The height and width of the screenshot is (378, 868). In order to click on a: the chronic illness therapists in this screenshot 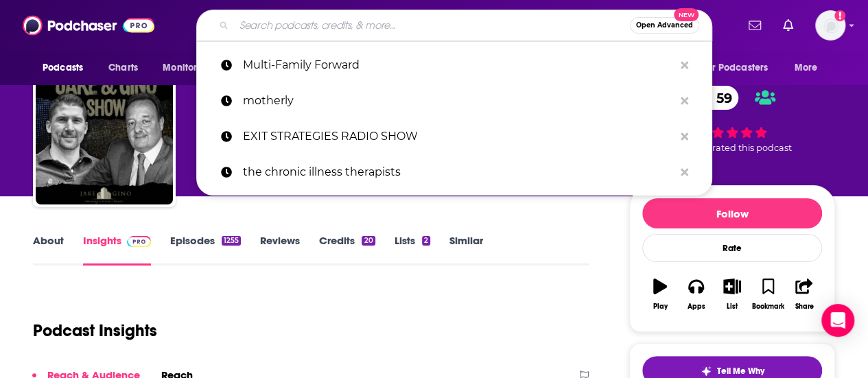, I will do `click(454, 172)`.